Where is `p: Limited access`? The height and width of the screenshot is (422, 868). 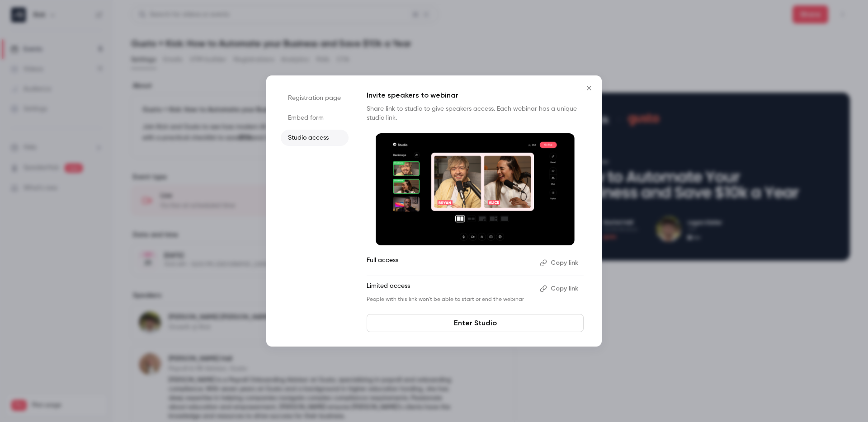 p: Limited access is located at coordinates (450, 289).